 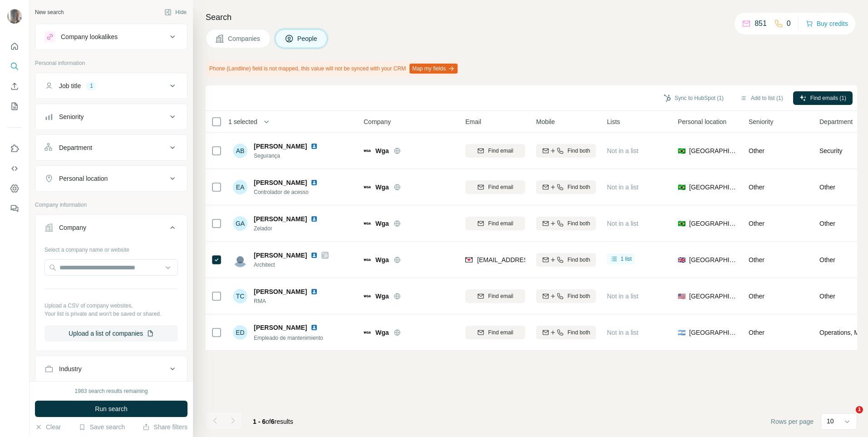 What do you see at coordinates (288, 228) in the screenshot?
I see `span: Zelador` at bounding box center [288, 228].